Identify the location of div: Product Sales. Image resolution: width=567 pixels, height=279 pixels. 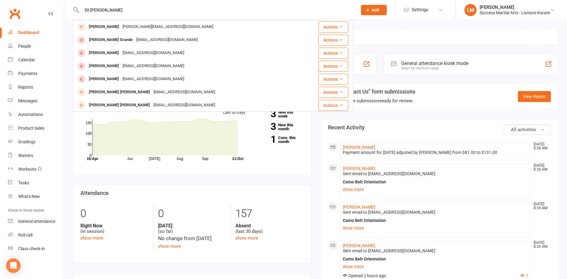
(31, 128).